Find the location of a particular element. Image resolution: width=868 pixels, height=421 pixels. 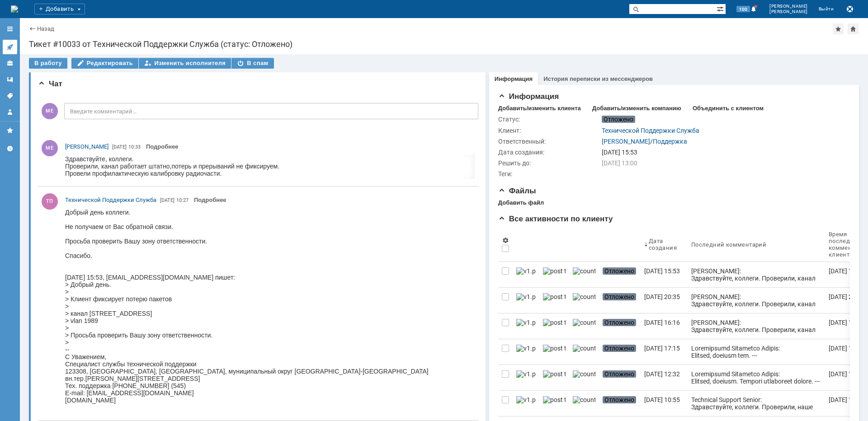

a: Technical Support Senior: Здравствуйте, коллеги. Проверили, наше оконечное оборудование на сторон... is located at coordinates (756, 404).